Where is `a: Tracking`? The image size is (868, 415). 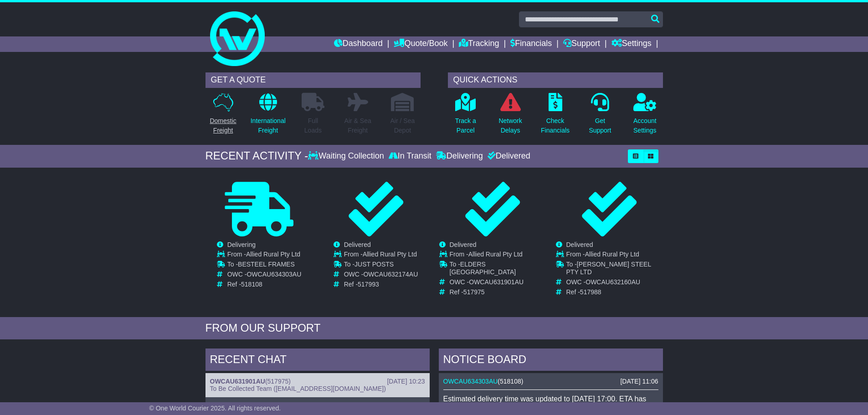 a: Tracking is located at coordinates (479, 44).